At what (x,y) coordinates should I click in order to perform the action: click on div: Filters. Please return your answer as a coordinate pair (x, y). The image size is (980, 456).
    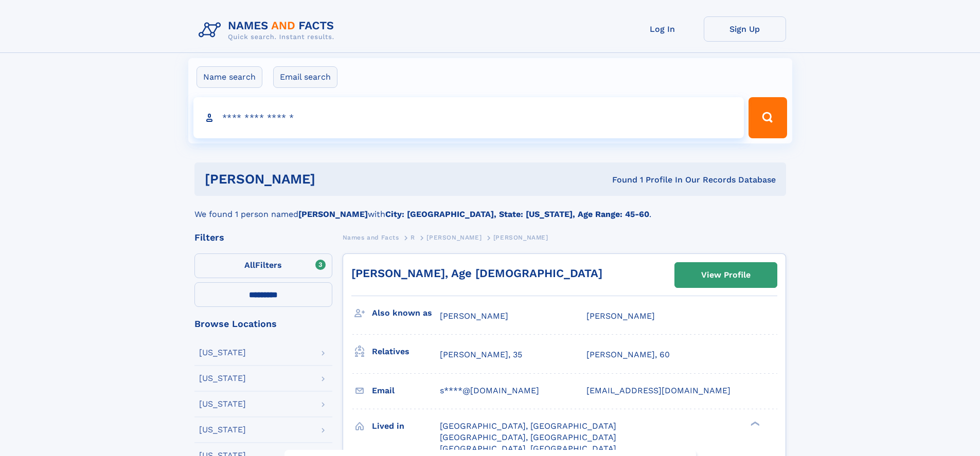
    Looking at the image, I should click on (263, 238).